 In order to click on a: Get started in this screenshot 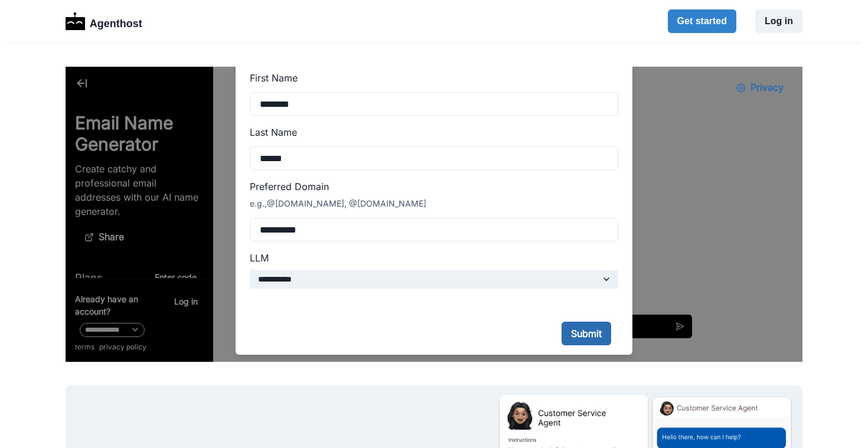, I will do `click(702, 21)`.